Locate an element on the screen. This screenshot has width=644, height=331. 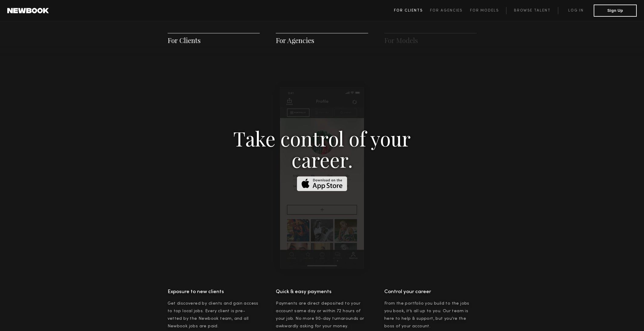
h4: Control your career is located at coordinates (430, 292).